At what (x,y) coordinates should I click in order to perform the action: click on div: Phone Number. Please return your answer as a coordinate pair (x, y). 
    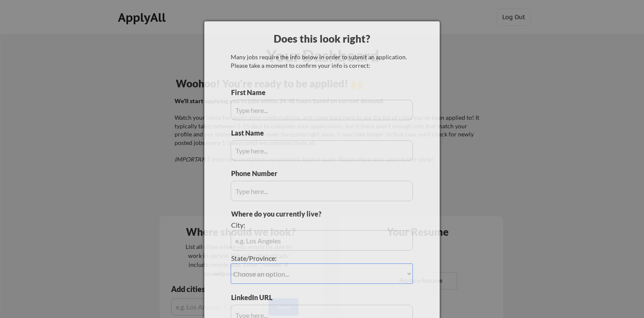
    Looking at the image, I should click on (257, 173).